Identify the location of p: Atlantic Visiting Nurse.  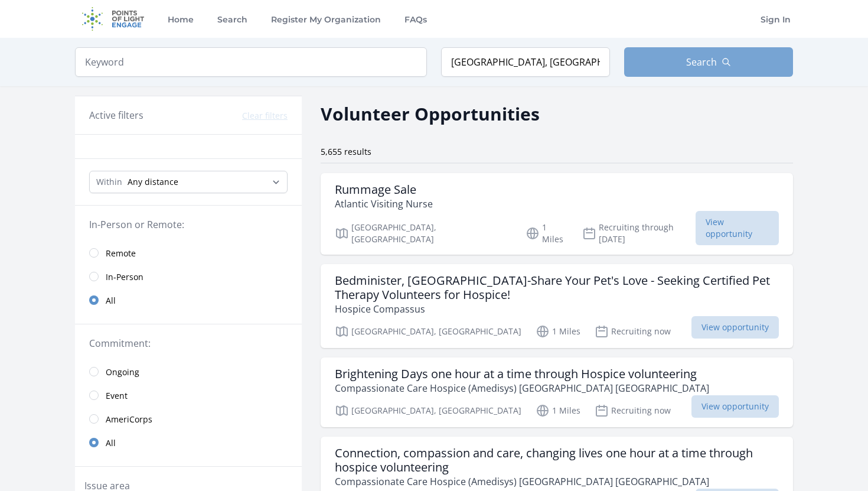
(384, 203).